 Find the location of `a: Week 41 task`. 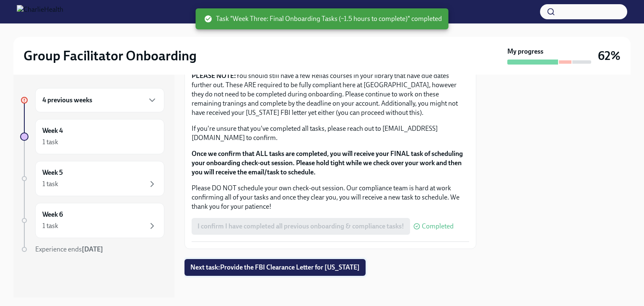

a: Week 41 task is located at coordinates (92, 137).